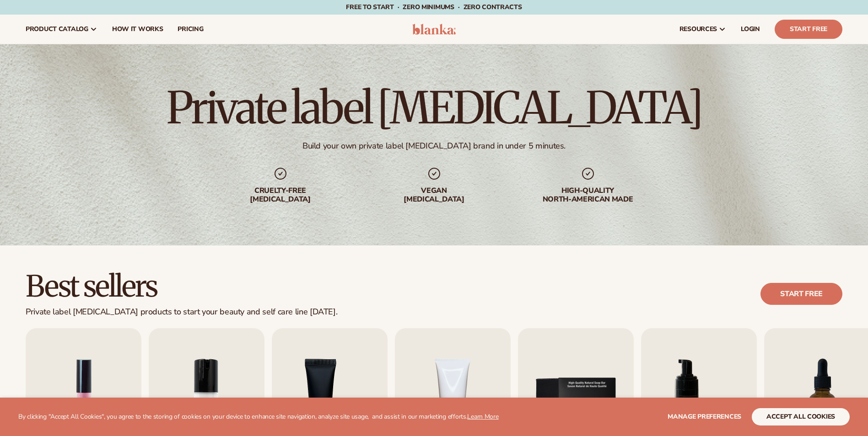 This screenshot has width=868, height=436. Describe the element at coordinates (750, 29) in the screenshot. I see `span: LOGIN` at that location.